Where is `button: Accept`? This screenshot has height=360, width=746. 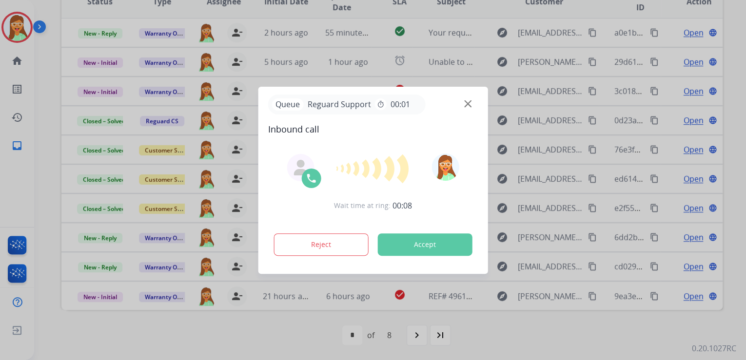 button: Accept is located at coordinates (425, 245).